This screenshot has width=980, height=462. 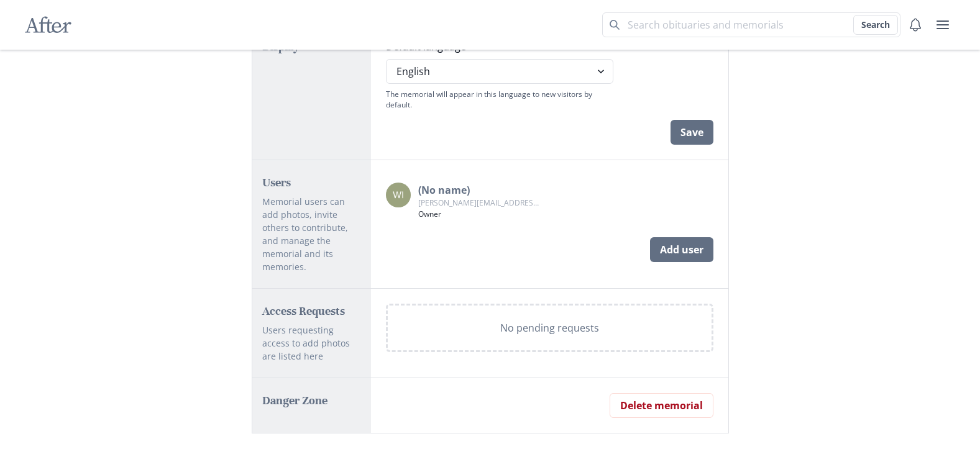 What do you see at coordinates (312, 311) in the screenshot?
I see `h2: Access Requests` at bounding box center [312, 311].